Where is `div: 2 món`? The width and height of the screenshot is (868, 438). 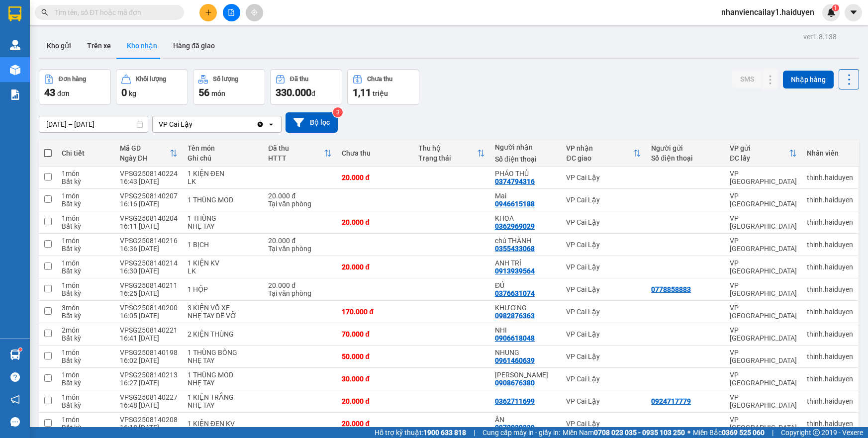 div: 2 món is located at coordinates (86, 330).